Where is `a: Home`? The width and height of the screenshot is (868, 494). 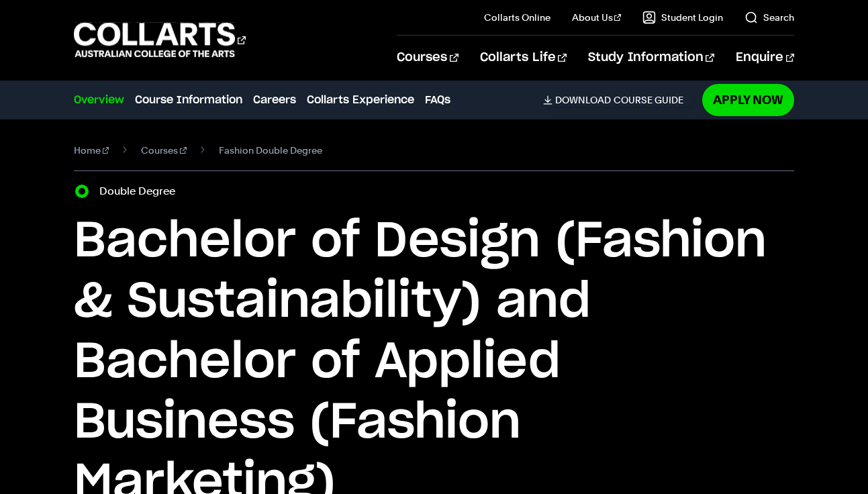
a: Home is located at coordinates (91, 151).